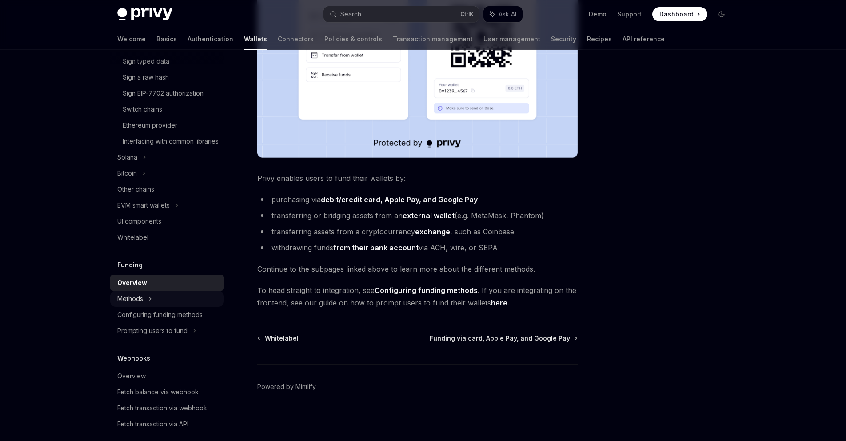 This screenshot has width=846, height=441. What do you see at coordinates (643, 39) in the screenshot?
I see `a: API reference` at bounding box center [643, 39].